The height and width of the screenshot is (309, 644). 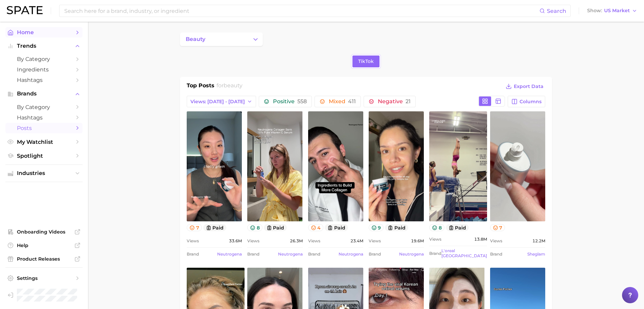 I want to click on span: 23.4m, so click(x=357, y=241).